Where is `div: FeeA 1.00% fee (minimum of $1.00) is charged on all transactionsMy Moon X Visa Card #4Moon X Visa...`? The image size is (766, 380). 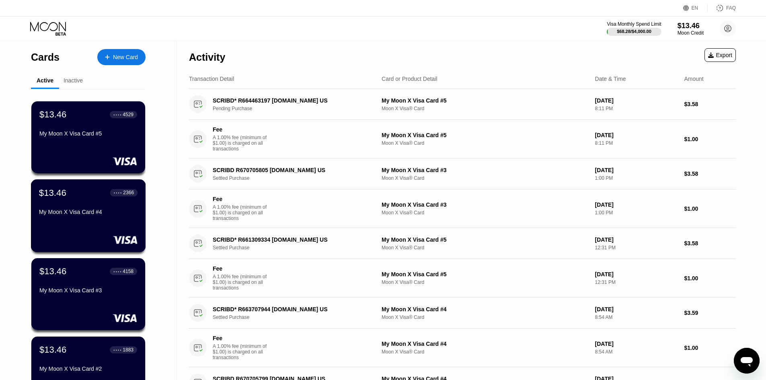
div: FeeA 1.00% fee (minimum of $1.00) is charged on all transactionsMy Moon X Visa Card #4Moon X Visa... is located at coordinates (463, 348).